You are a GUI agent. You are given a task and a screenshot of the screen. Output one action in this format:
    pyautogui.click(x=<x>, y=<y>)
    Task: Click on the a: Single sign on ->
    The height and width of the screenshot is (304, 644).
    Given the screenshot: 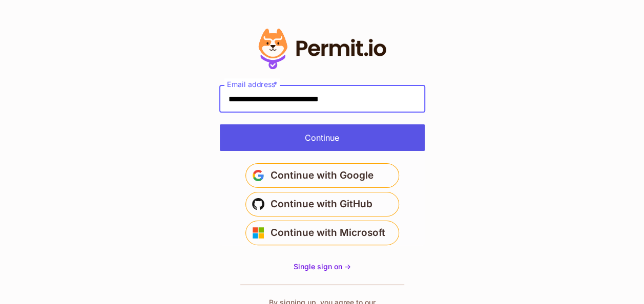 What is the action you would take?
    pyautogui.click(x=322, y=266)
    